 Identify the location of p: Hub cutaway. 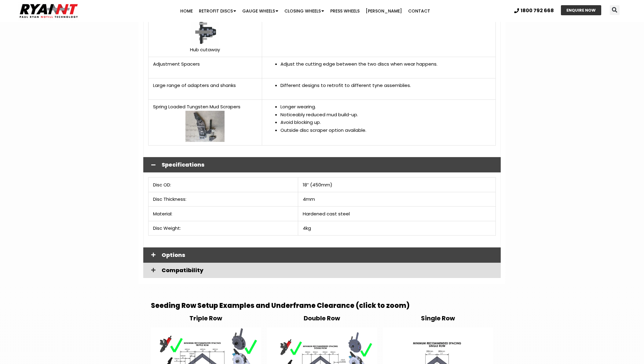
(205, 50).